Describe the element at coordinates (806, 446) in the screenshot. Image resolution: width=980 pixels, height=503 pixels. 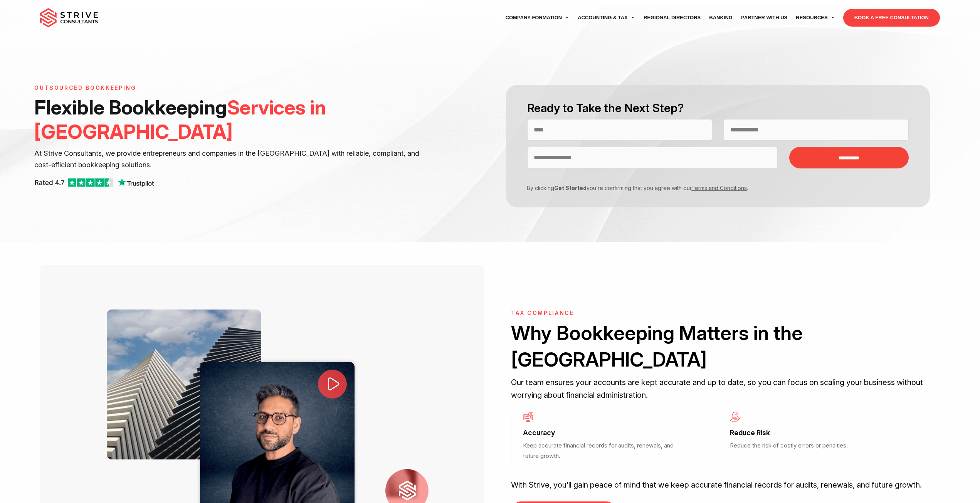
I see `p: Reduce the risk of costly errors or penalties.` at that location.